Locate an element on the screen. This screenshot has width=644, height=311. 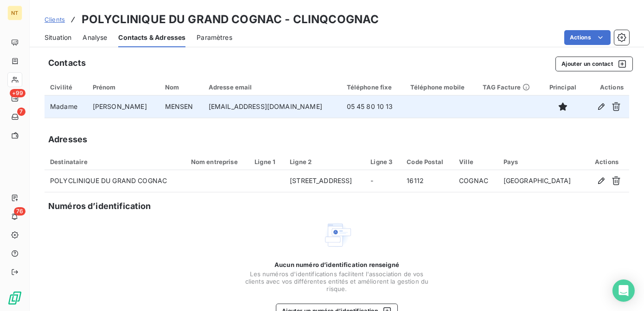
td: COGNAC is located at coordinates (476, 181).